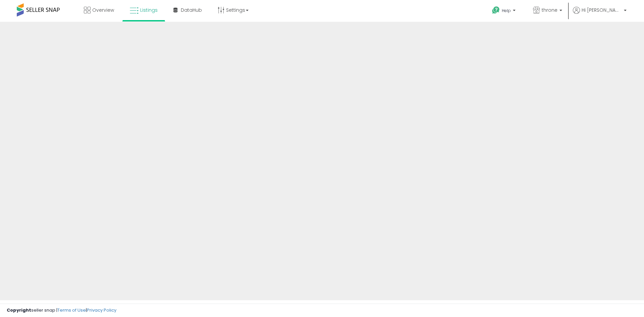 Image resolution: width=644 pixels, height=317 pixels. I want to click on i: Get Help, so click(496, 10).